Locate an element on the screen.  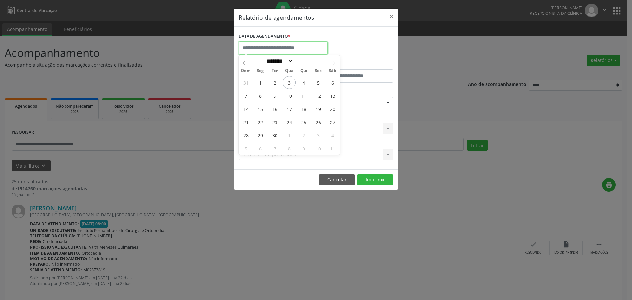
span: Setembro 10, 2025 is located at coordinates (289, 95).